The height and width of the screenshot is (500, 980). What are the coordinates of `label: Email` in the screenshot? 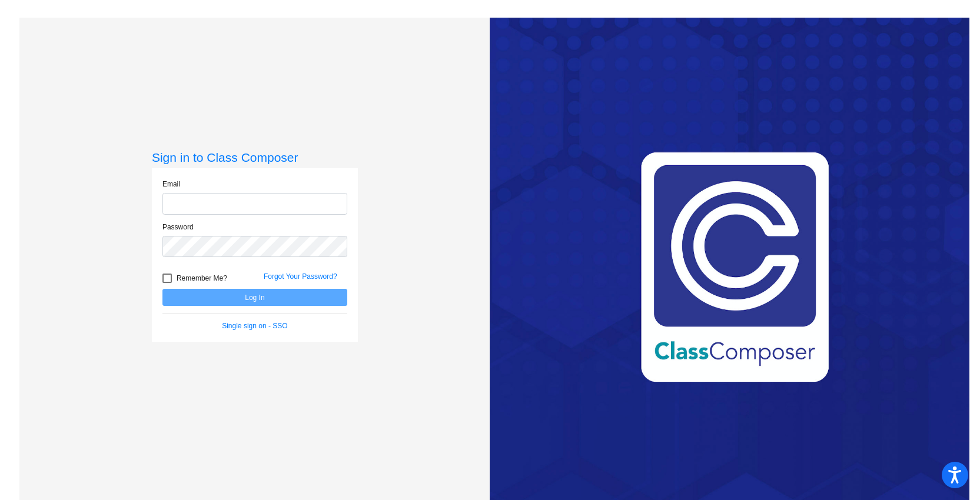 It's located at (171, 184).